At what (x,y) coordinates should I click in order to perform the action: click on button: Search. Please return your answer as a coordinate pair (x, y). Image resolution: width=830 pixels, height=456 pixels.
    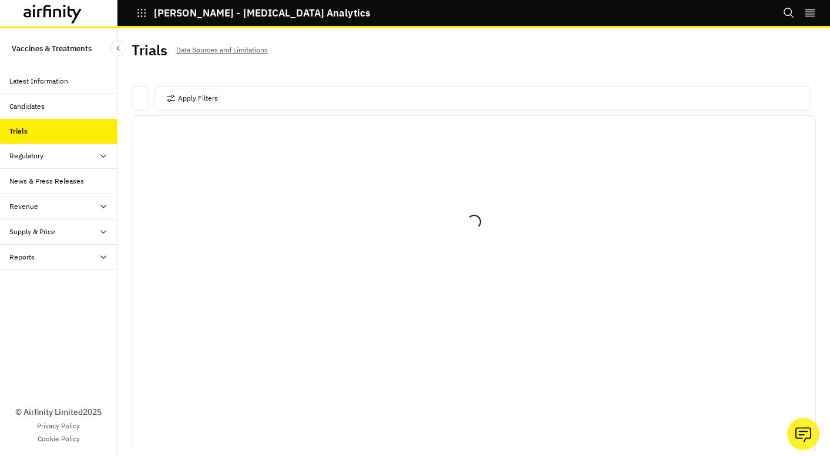
    Looking at the image, I should click on (789, 13).